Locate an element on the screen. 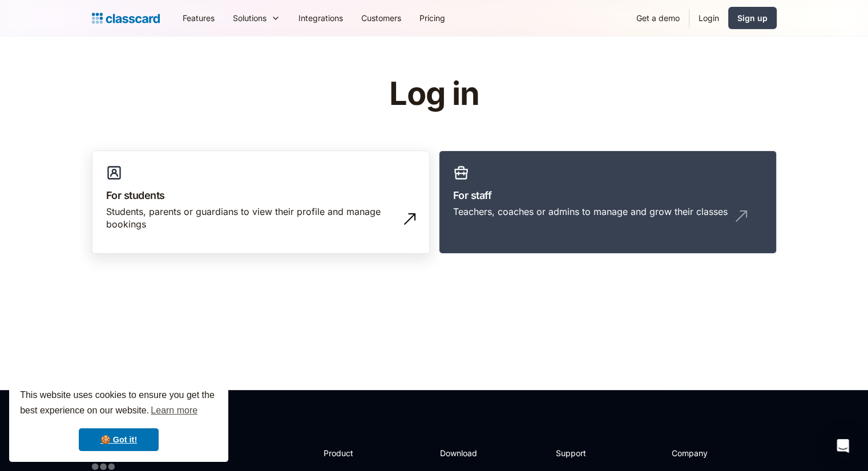 Image resolution: width=868 pixels, height=471 pixels. h2: Company is located at coordinates (709, 453).